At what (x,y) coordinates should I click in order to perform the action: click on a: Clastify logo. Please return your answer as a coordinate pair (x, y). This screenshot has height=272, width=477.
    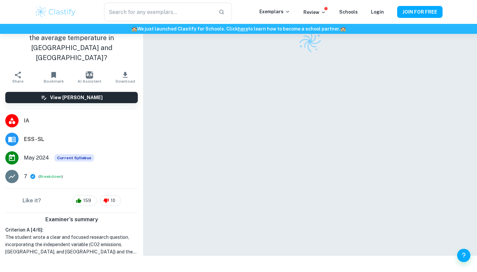
    Looking at the image, I should click on (55, 12).